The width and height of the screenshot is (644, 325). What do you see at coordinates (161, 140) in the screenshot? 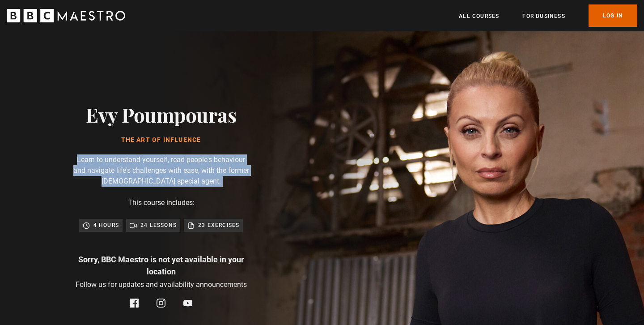
I see `h1: The Art of Influence` at bounding box center [161, 140].